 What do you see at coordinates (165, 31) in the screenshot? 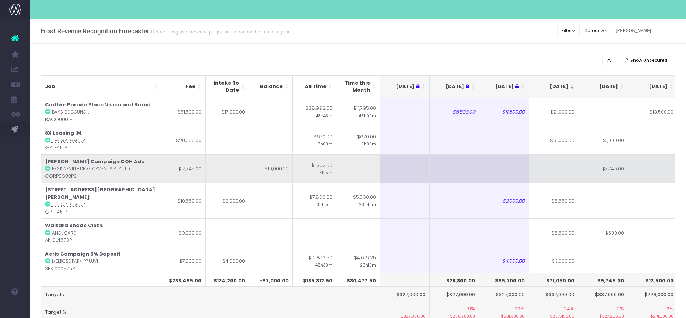
I see `h3: Frost Revenue Recognition Forecaster` at bounding box center [165, 31].